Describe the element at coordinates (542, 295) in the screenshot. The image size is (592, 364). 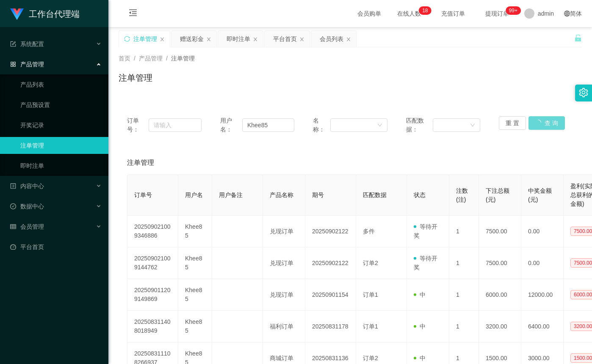
I see `td: 12000.00` at that location.